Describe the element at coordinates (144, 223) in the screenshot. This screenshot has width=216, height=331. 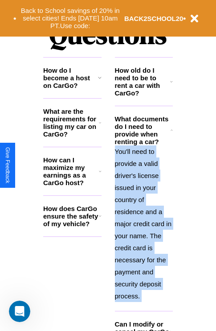
I see `p: You'll need to provide a valid driver's license issued in your country of residence and a major c...` at that location.